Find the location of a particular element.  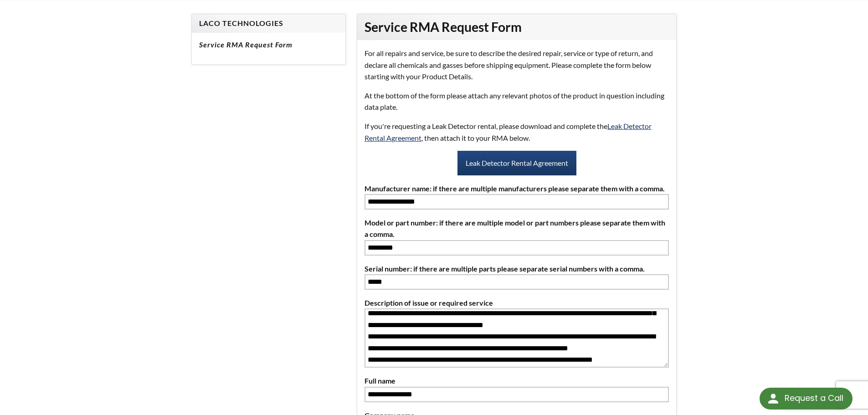

label: Description of issue or required service is located at coordinates (517, 303).